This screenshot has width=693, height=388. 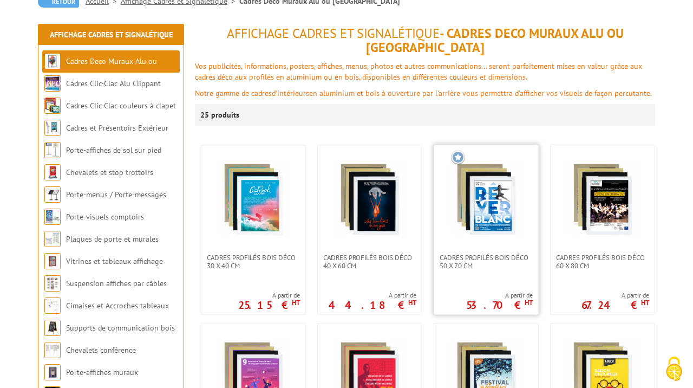 What do you see at coordinates (370, 262) in the screenshot?
I see `a: Cadres Profilés Bois Déco 40 x 60 cm` at bounding box center [370, 262].